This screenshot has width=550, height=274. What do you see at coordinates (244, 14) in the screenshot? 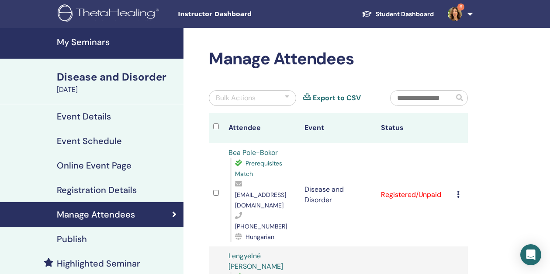
I see `span: Instructor Dashboard` at bounding box center [244, 14].